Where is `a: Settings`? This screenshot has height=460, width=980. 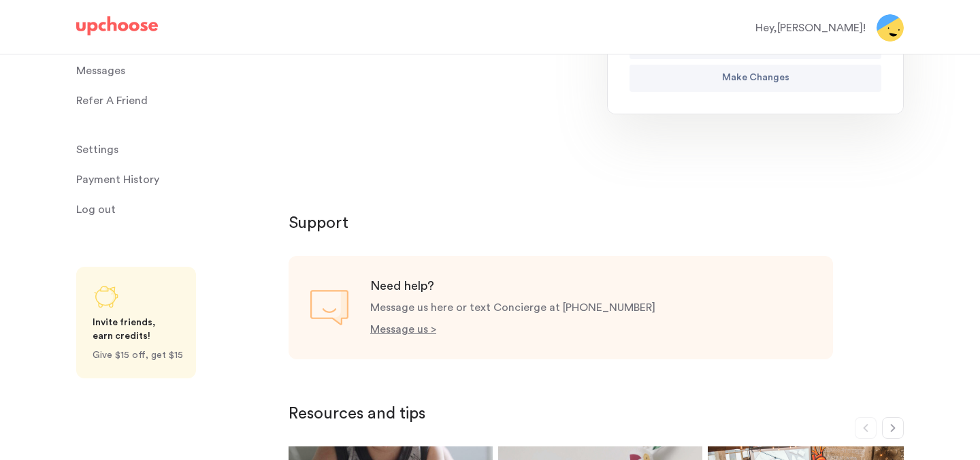 a: Settings is located at coordinates (174, 150).